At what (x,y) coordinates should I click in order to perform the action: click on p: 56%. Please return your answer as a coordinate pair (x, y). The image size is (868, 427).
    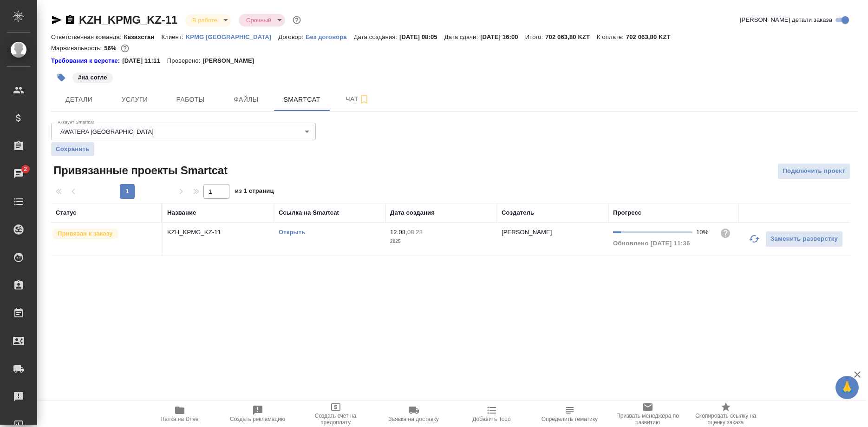
    Looking at the image, I should click on (111, 48).